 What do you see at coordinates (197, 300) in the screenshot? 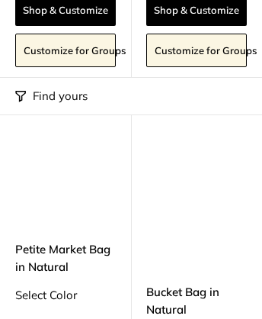
I see `a: Bucket Bag in Natural` at bounding box center [197, 300].